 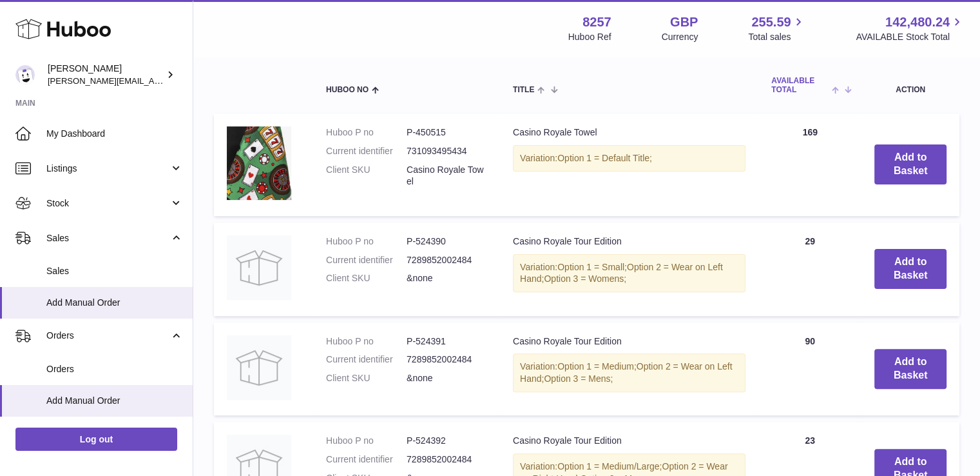 I want to click on a: 142,480.24 AVAILABLE Stock Total, so click(x=910, y=28).